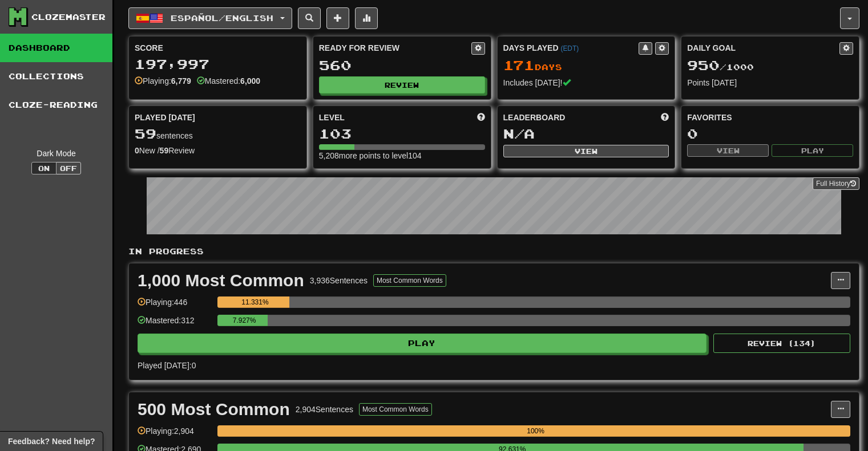  I want to click on div: 560, so click(402, 65).